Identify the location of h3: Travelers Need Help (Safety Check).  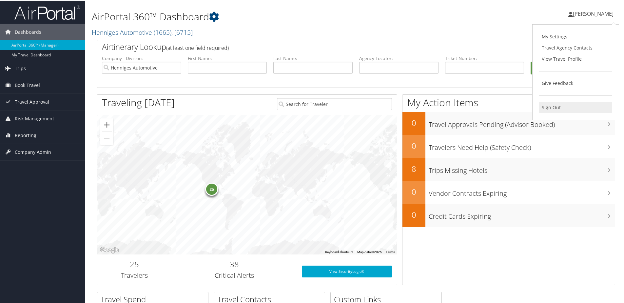
(522, 145).